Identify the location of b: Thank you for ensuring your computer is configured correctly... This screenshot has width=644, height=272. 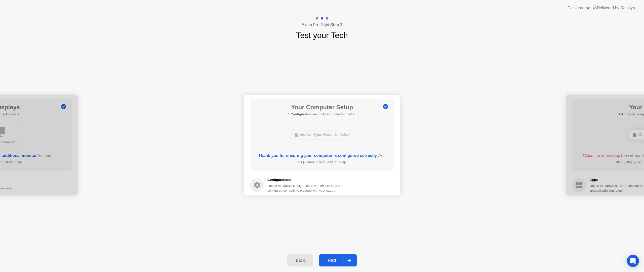
(318, 155).